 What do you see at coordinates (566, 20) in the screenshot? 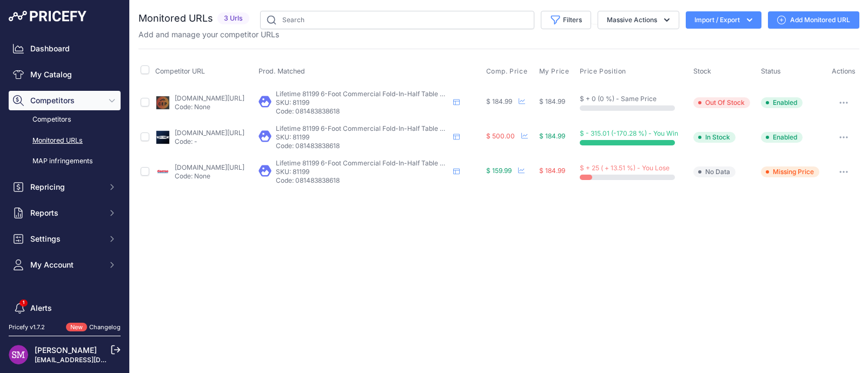
I see `button: Filters` at bounding box center [566, 20].